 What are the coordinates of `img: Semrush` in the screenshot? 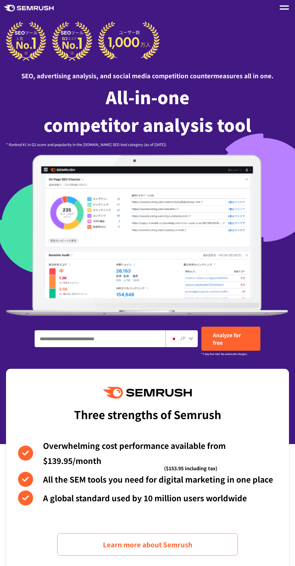 It's located at (147, 392).